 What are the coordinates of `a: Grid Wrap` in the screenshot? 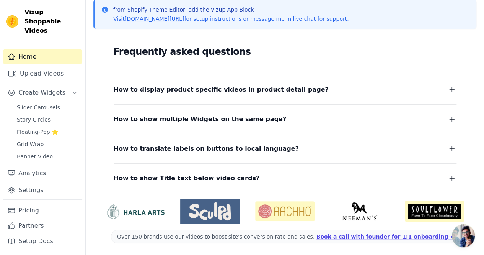 It's located at (47, 144).